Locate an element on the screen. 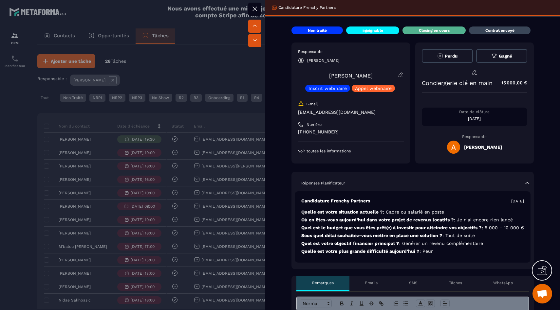  span: : Cadre ou salarié en poste is located at coordinates (413, 212).